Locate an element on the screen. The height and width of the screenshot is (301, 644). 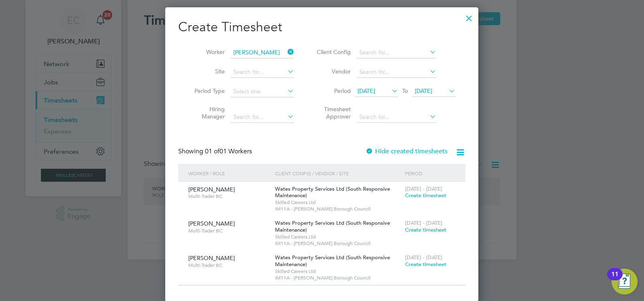
div: Period is located at coordinates (430, 173).